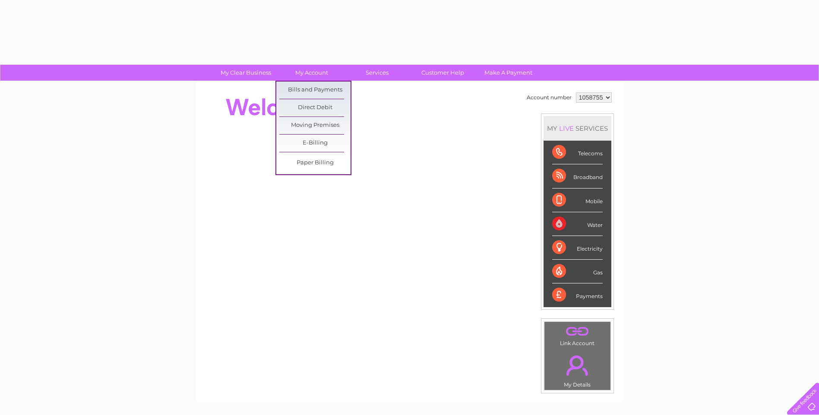 The height and width of the screenshot is (415, 819). Describe the element at coordinates (549, 98) in the screenshot. I see `td: Account number` at that location.